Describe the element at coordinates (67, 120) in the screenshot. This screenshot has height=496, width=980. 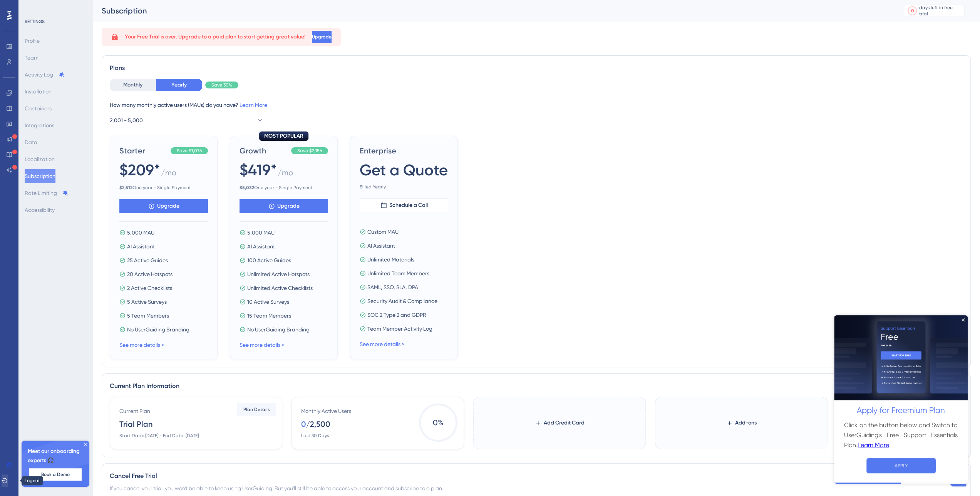
I see `h3: Click on the button below and Switch to UserGuiding's Free Support Essentials Plan.` at that location.